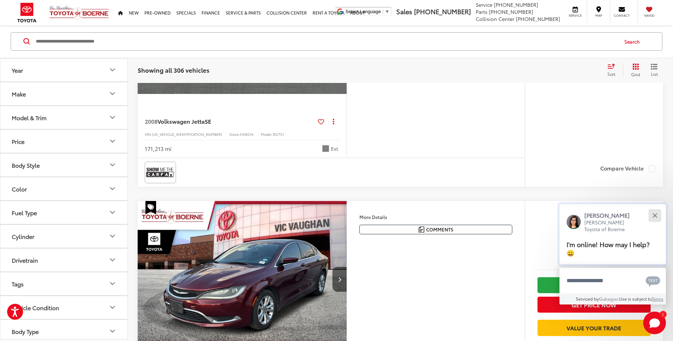 Image resolution: width=673 pixels, height=341 pixels. I want to click on div: 171,213 mi, so click(158, 149).